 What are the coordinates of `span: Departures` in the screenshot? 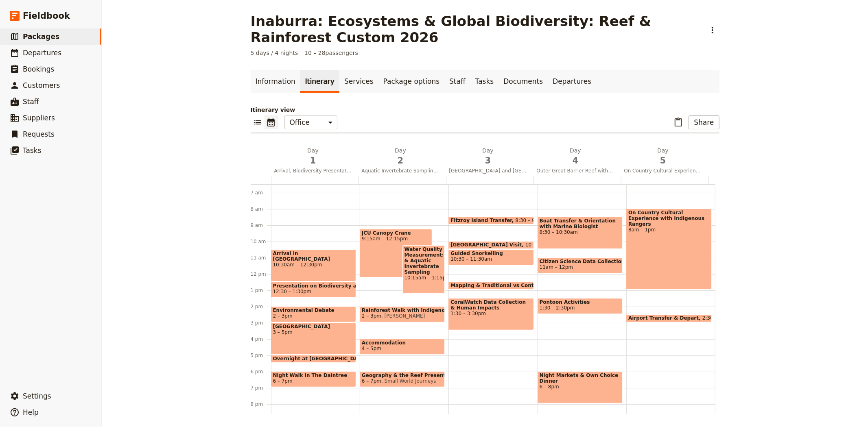 It's located at (42, 53).